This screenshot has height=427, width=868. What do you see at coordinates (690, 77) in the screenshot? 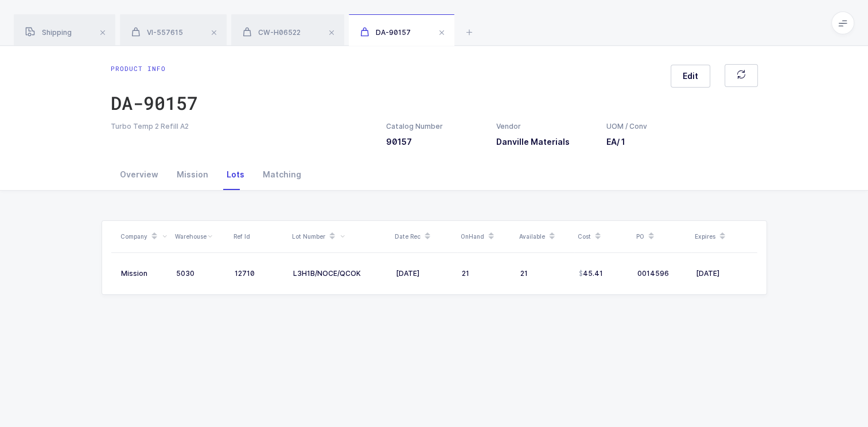
I see `button: Edit` at bounding box center [690, 77].